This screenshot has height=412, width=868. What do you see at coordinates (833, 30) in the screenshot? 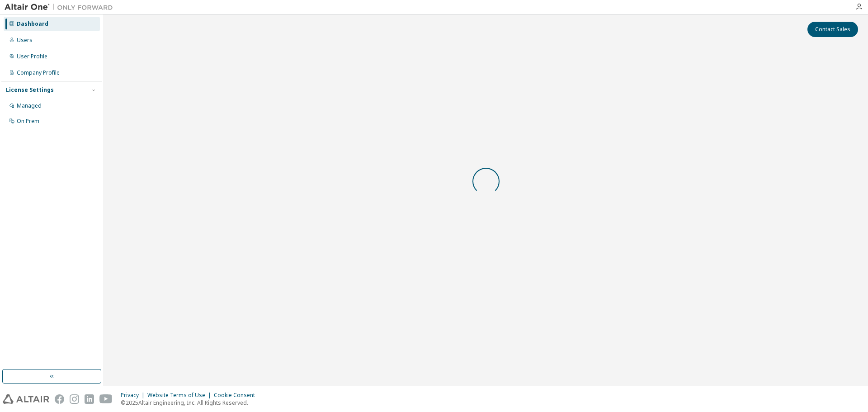
I see `button: Contact Sales` at bounding box center [833, 30].